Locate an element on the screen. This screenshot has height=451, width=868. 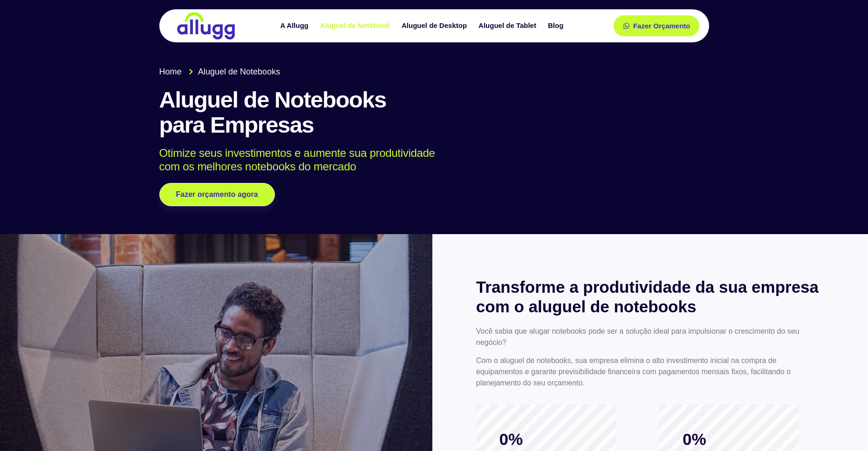
a: Fazer orçamento agora is located at coordinates (217, 195).